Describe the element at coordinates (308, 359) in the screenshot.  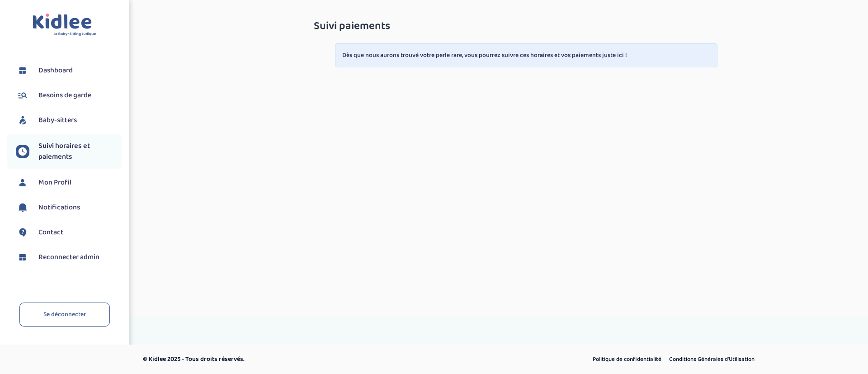
I see `p: © Kidlee 2025 - Tous droits réservés.` at that location.